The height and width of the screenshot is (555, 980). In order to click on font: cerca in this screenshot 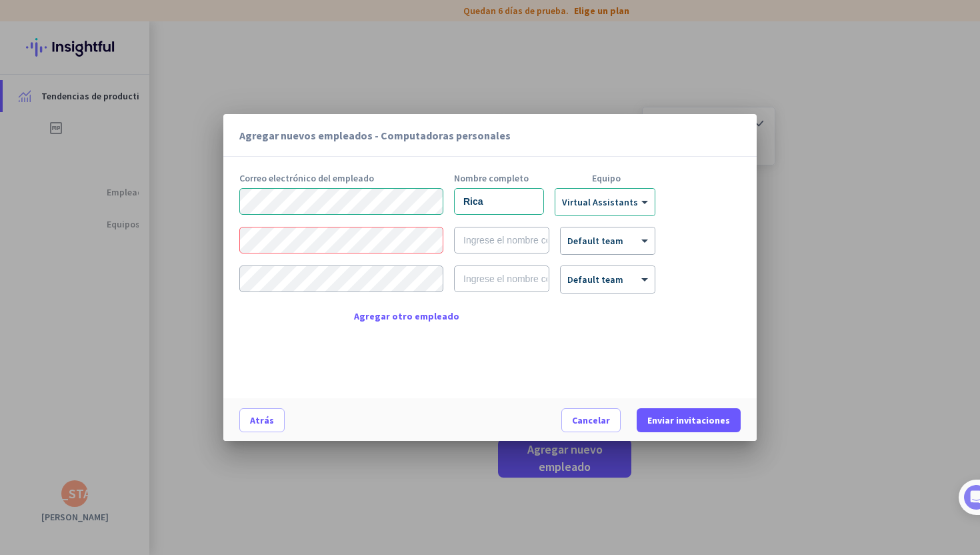, I will do `click(700, 136)`.